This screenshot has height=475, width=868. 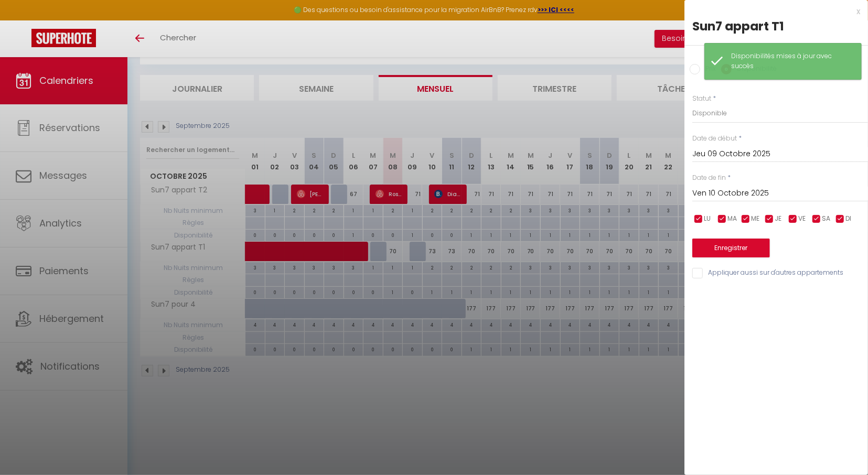 I want to click on label: Date de début, so click(x=714, y=138).